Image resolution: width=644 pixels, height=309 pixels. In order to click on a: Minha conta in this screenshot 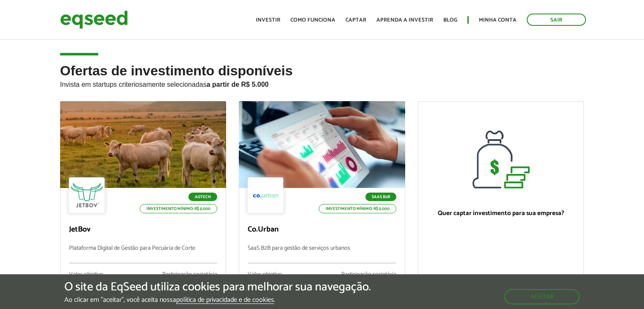, I will do `click(498, 20)`.